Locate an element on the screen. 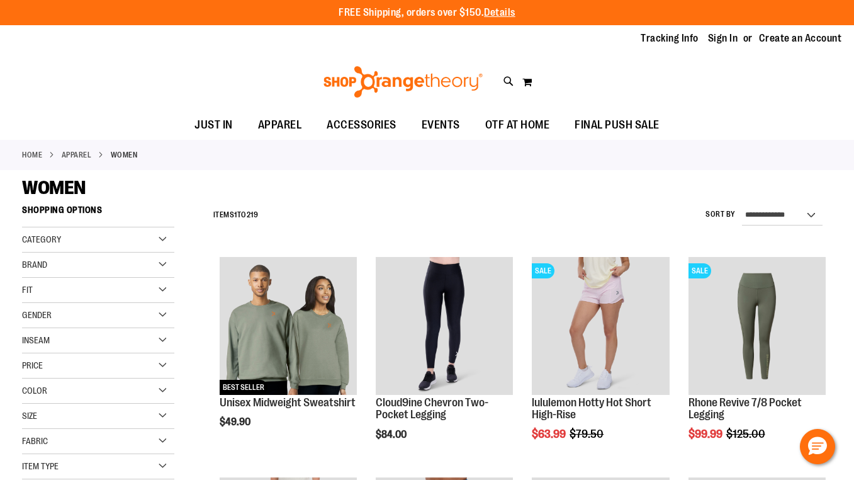  a: Rhone Revive 7/8 Pocket LeggingSALE is located at coordinates (757, 326).